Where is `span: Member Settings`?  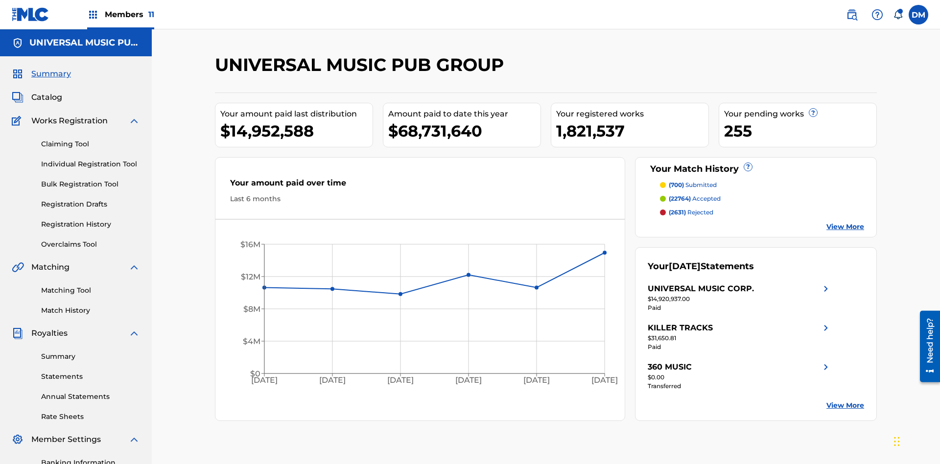 span: Member Settings is located at coordinates (66, 440).